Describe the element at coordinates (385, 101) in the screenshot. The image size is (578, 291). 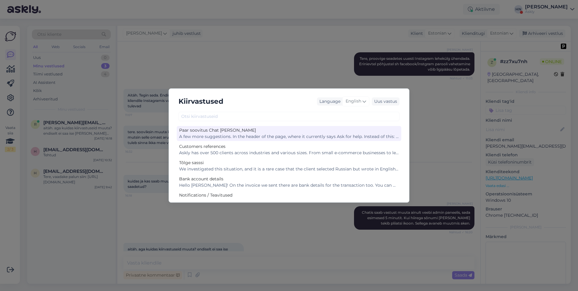
I see `div: Uus vastus` at that location.